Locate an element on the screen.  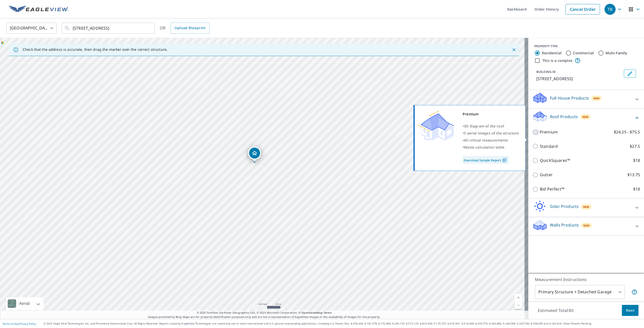
span: 3D diagram of the roof is located at coordinates (484, 126).